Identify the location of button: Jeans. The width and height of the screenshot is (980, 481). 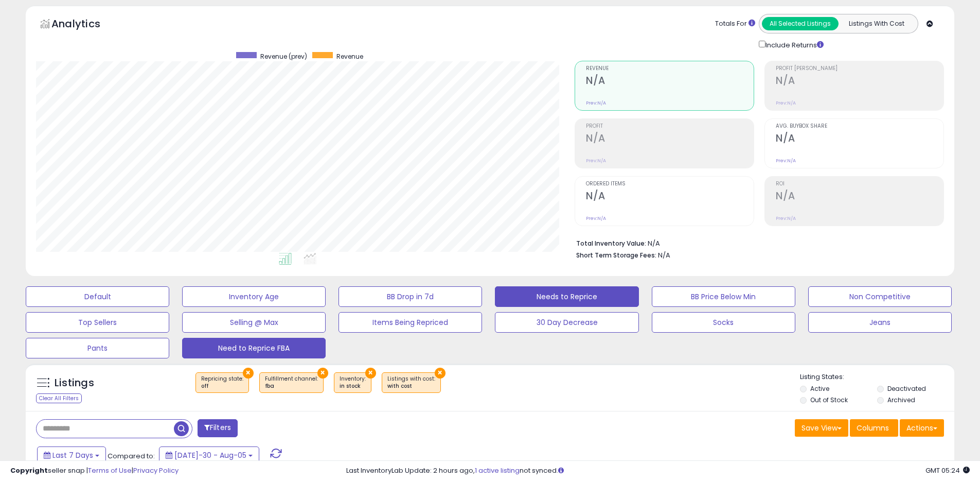
(880, 322).